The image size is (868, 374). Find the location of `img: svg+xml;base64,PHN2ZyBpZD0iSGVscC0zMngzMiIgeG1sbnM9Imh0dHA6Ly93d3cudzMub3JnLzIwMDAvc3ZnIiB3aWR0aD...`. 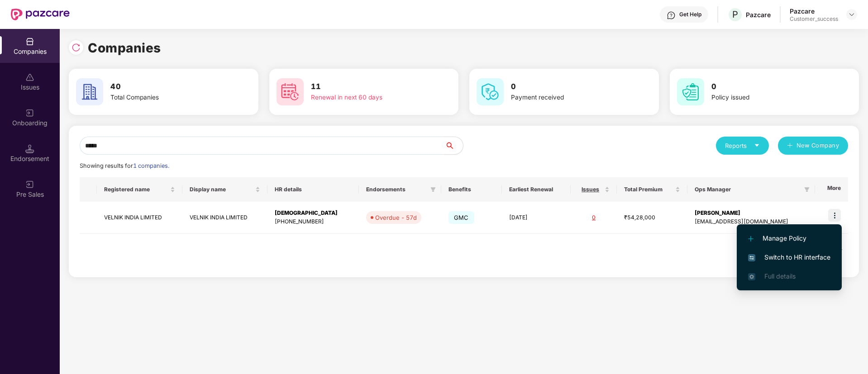

img: svg+xml;base64,PHN2ZyBpZD0iSGVscC0zMngzMiIgeG1sbnM9Imh0dHA6Ly93d3cudzMub3JnLzIwMDAvc3ZnIiB3aWR0aD... is located at coordinates (671, 16).